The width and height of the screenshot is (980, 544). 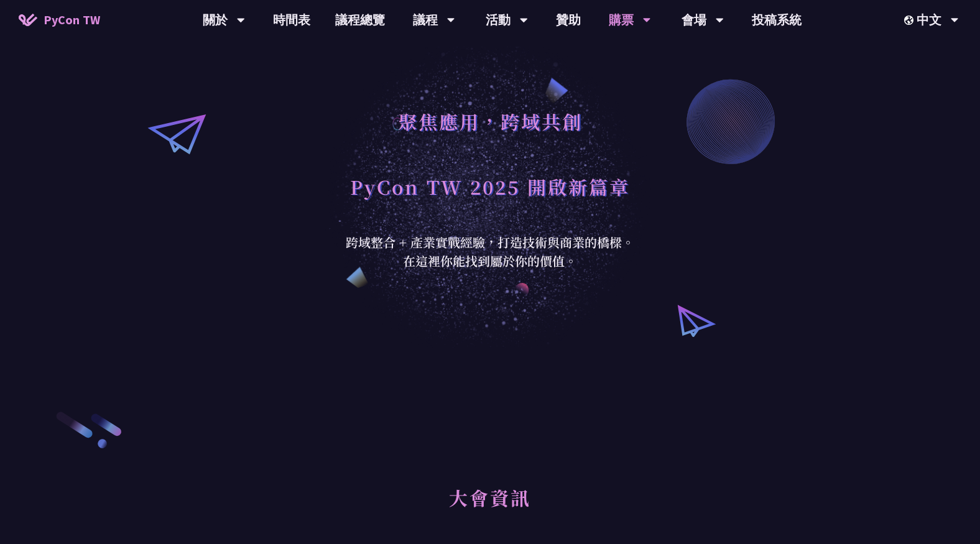 I want to click on img: Locale Icon, so click(x=910, y=20).